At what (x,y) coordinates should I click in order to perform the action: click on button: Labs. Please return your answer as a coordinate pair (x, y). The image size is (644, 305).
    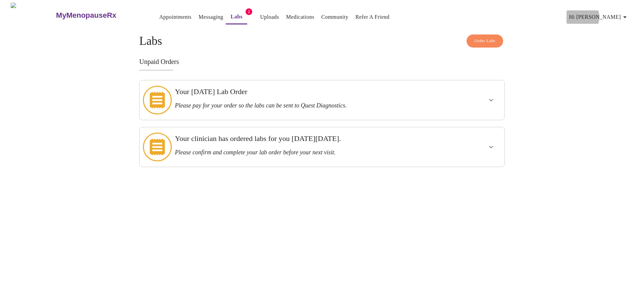
    Looking at the image, I should click on (236, 17).